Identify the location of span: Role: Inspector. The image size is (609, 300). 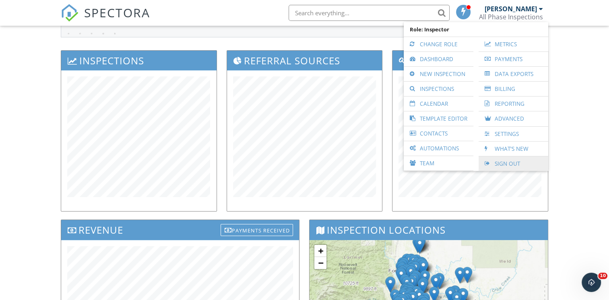
(476, 29).